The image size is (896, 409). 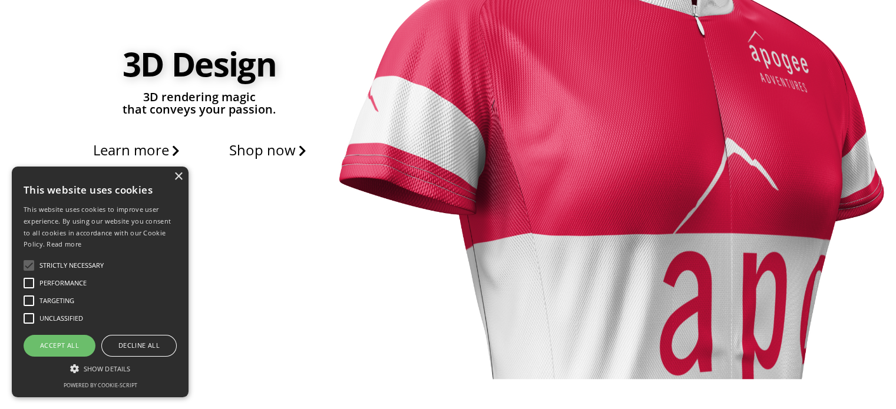 What do you see at coordinates (107, 369) in the screenshot?
I see `span: Show details` at bounding box center [107, 369].